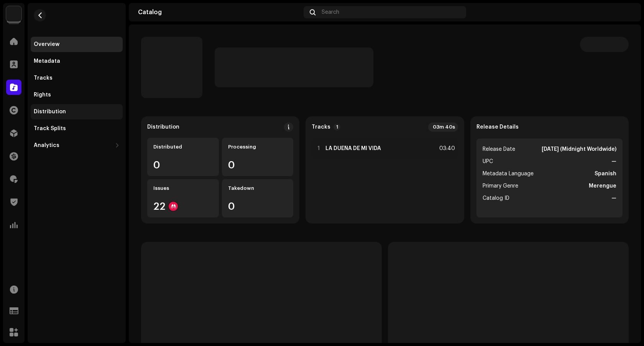 Image resolution: width=644 pixels, height=346 pixels. Describe the element at coordinates (353, 149) in the screenshot. I see `strong: LA DUEÑA DE MI VIDA` at that location.